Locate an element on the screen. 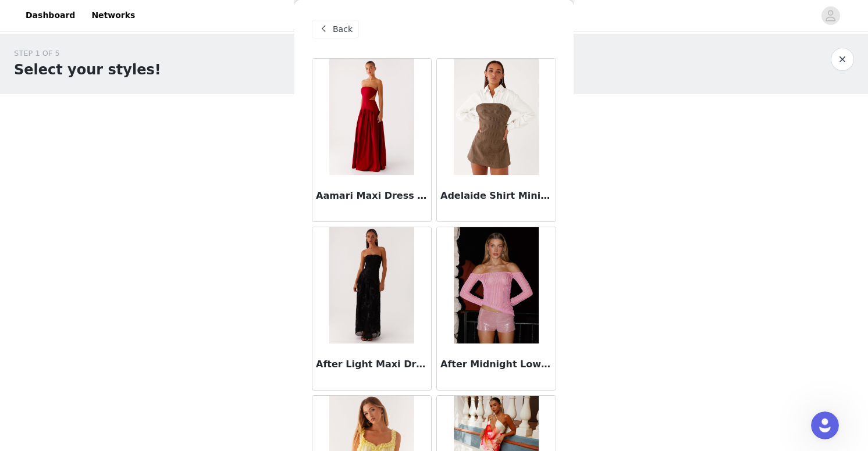 The width and height of the screenshot is (868, 451). img: Aamari Maxi Dress - Red is located at coordinates (371, 117).